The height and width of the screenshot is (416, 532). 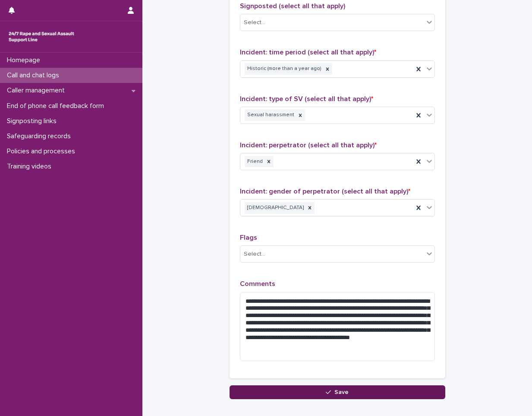 I want to click on span: Incident: perpetrator (select all that apply), so click(x=308, y=145).